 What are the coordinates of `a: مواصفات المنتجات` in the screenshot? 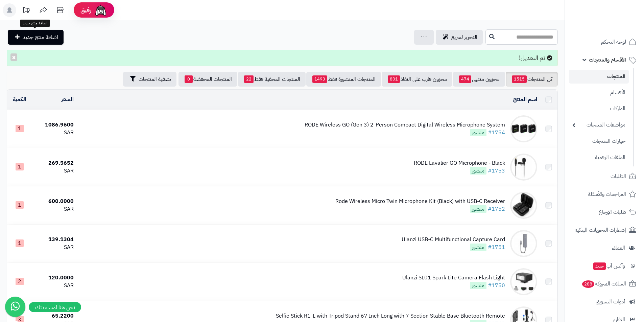 It's located at (598, 125).